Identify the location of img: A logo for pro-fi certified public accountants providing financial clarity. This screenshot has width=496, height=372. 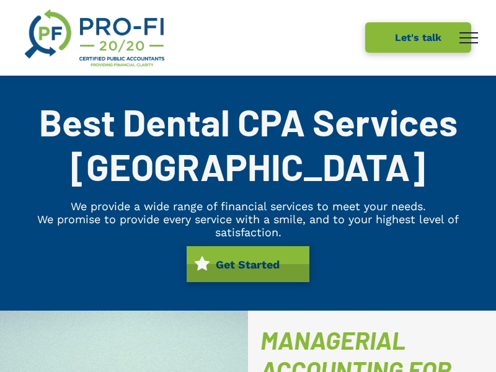
(94, 38).